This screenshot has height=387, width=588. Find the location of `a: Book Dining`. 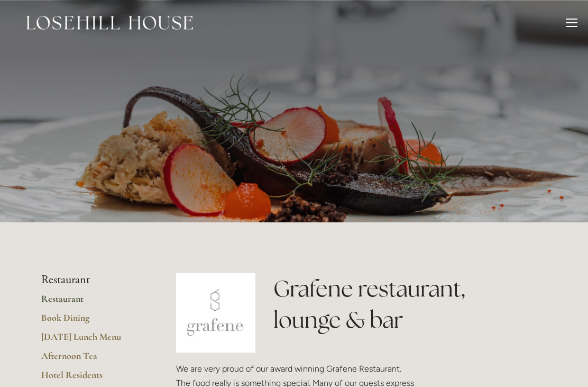

a: Book Dining is located at coordinates (91, 322).